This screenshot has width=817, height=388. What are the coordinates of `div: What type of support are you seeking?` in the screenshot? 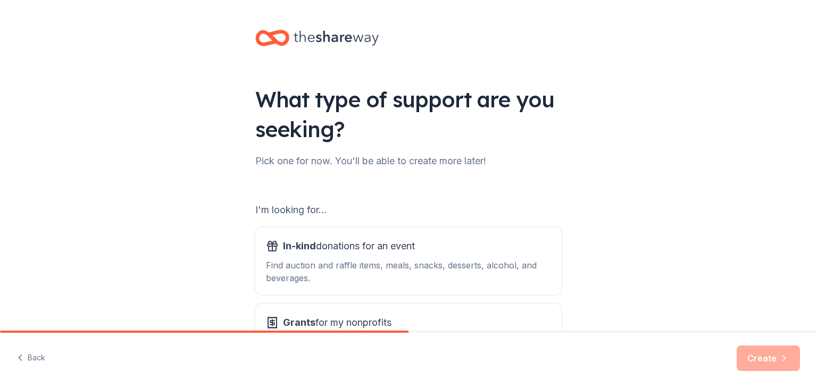 It's located at (408, 114).